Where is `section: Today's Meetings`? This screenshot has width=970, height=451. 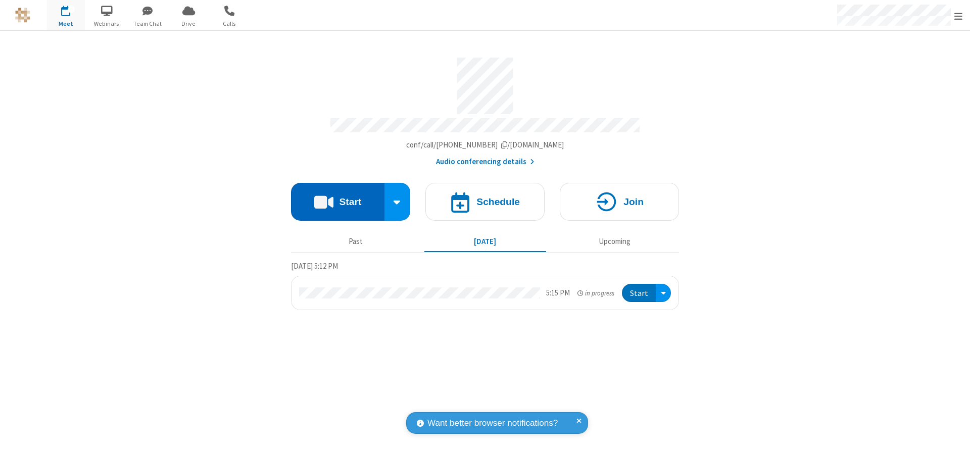
section: Today's Meetings is located at coordinates (485, 286).